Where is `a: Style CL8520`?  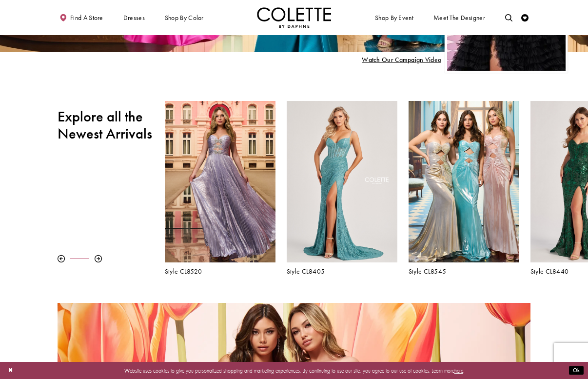
a: Style CL8520 is located at coordinates (220, 271).